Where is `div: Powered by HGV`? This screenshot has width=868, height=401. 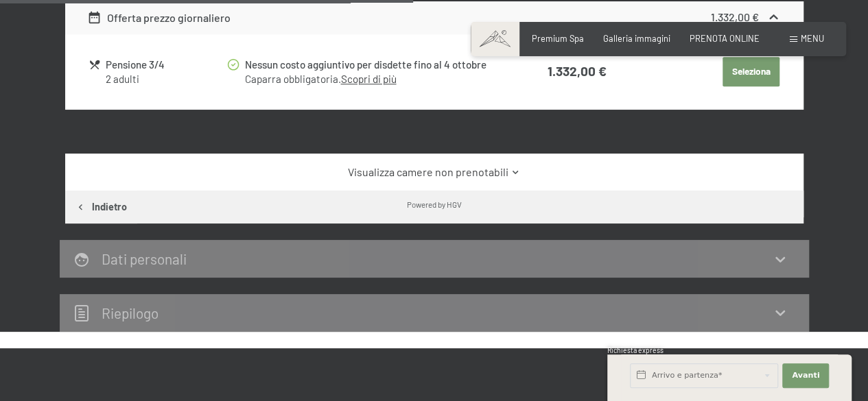 div: Powered by HGV is located at coordinates (435, 204).